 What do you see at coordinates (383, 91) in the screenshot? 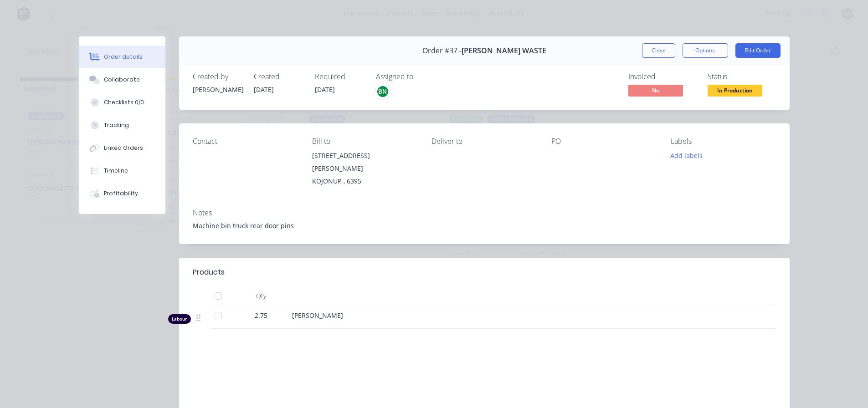
I see `div: BN` at bounding box center [383, 91].